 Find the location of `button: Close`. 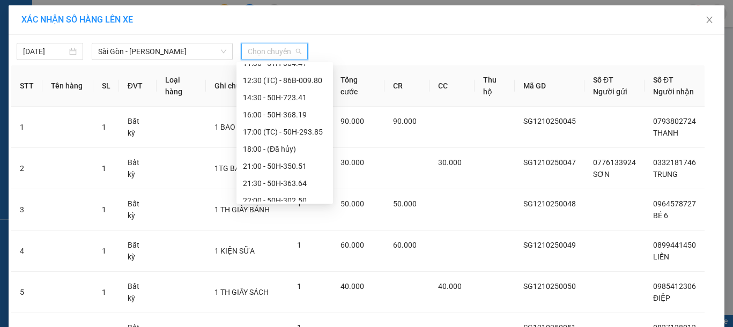

button: Close is located at coordinates (710, 20).